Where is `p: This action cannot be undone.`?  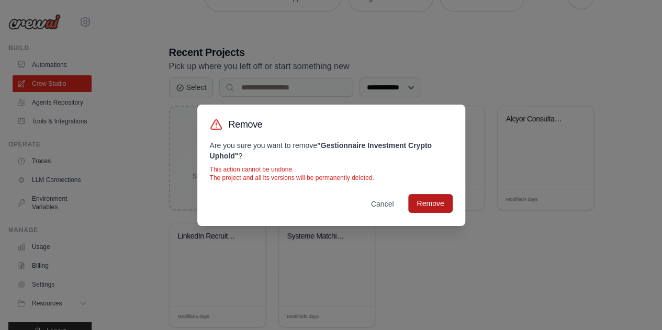
p: This action cannot be undone. is located at coordinates (332, 170).